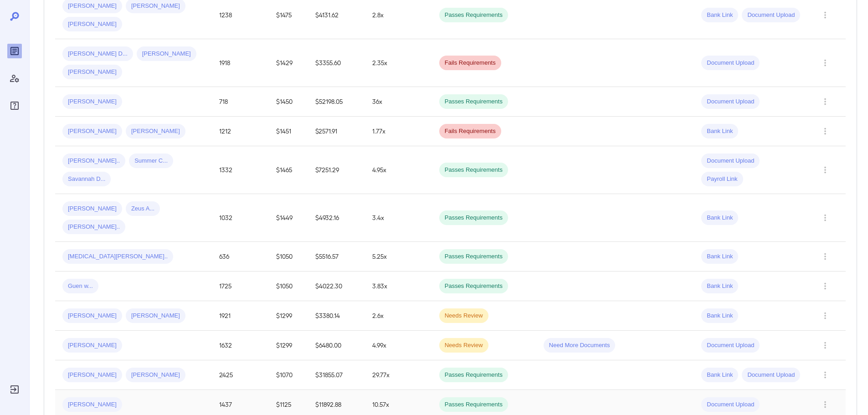 The height and width of the screenshot is (415, 868). I want to click on td: 1.77x, so click(398, 131).